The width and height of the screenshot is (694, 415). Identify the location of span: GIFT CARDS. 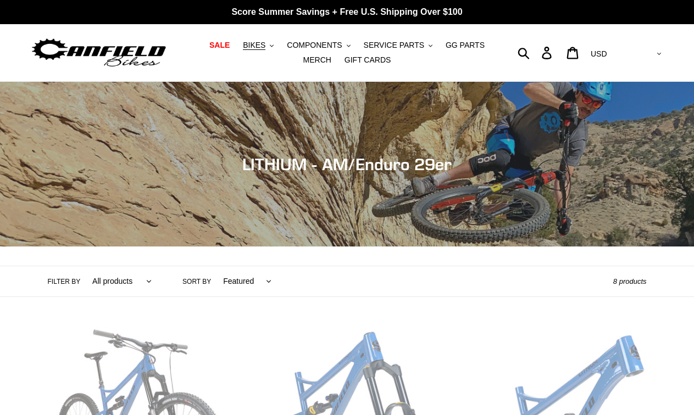
(368, 60).